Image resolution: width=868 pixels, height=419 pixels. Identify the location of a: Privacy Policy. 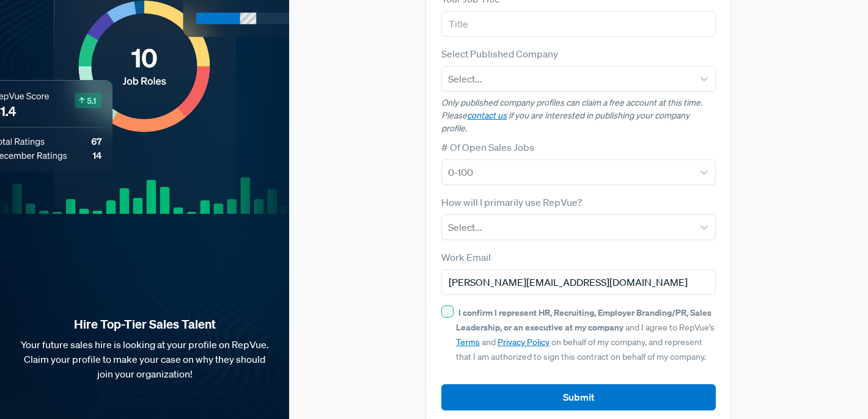
(524, 342).